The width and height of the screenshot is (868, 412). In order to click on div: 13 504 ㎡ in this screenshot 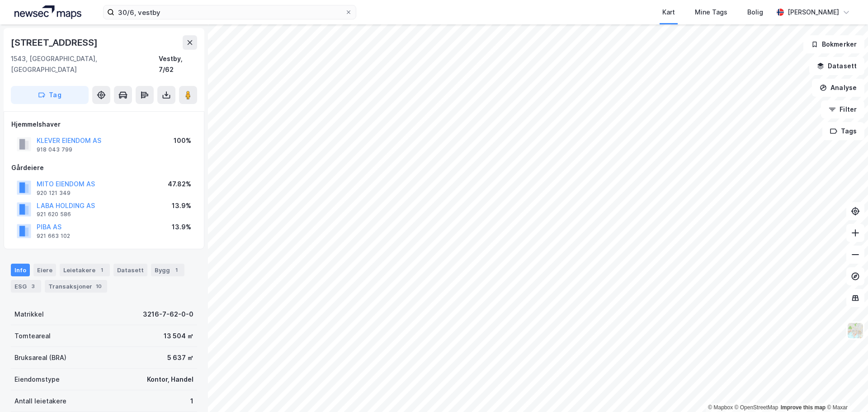, I will do `click(179, 336)`.